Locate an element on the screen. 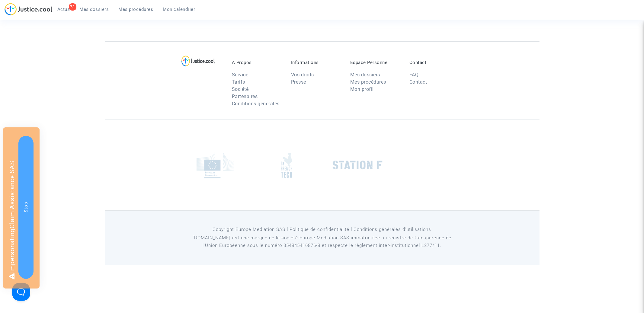 The width and height of the screenshot is (644, 313). span: Mes procédures is located at coordinates (136, 9).